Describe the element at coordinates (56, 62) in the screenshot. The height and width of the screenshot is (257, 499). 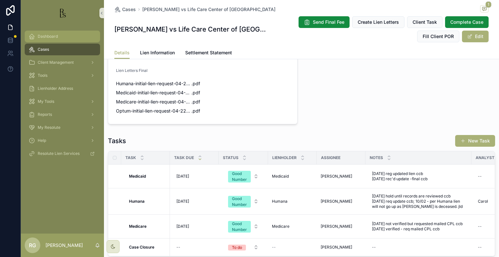
I see `span: Client Management` at that location.